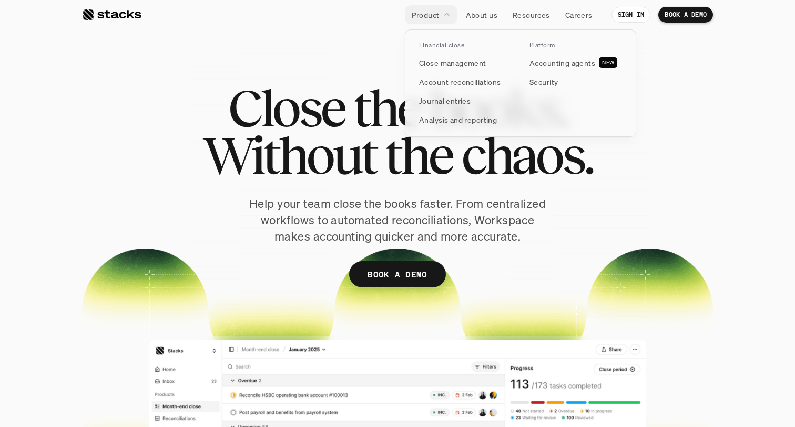  What do you see at coordinates (631, 15) in the screenshot?
I see `a: SIGN IN` at bounding box center [631, 15].